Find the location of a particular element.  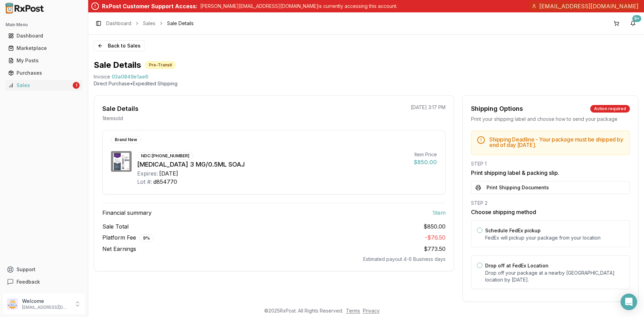

div: Estimated payout 4-6 Business days is located at coordinates (274, 259).